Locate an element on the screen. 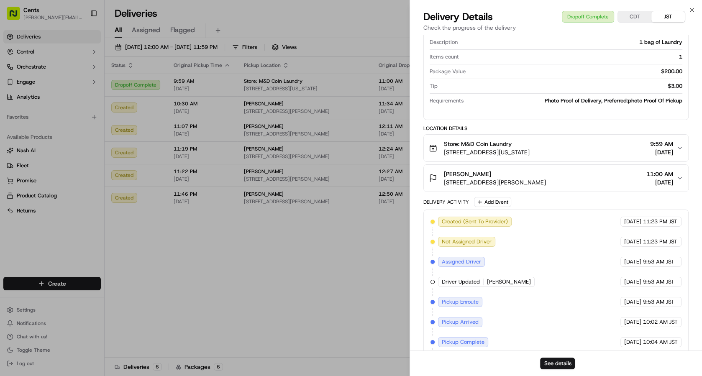 The height and width of the screenshot is (376, 702). p: Welcome 👋 is located at coordinates (80, 40).